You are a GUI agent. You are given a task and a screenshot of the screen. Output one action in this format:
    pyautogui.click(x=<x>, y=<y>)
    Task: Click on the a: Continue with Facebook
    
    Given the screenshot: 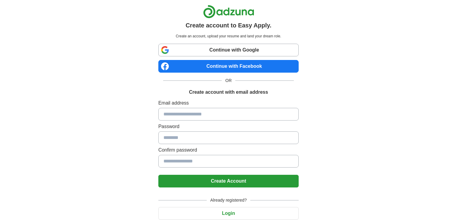 What is the action you would take?
    pyautogui.click(x=229, y=66)
    